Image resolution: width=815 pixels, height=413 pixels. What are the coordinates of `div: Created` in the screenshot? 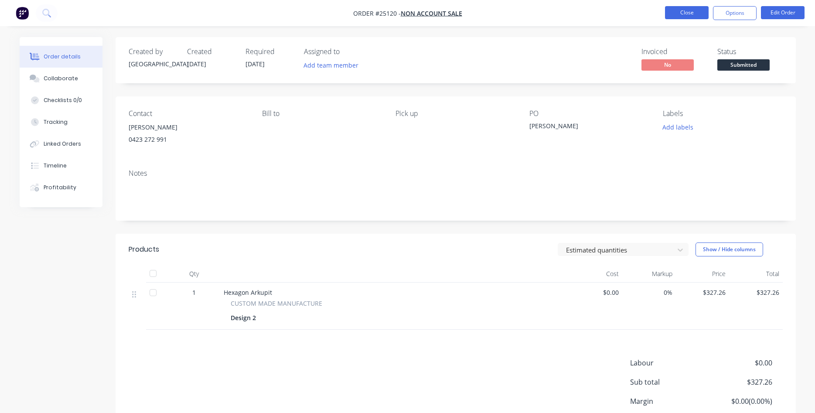 It's located at (211, 51).